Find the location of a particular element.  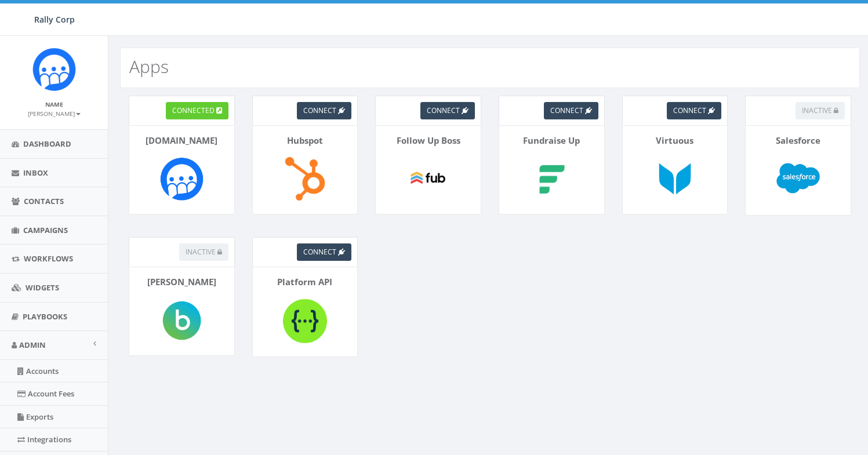

img: Virtuous-logo is located at coordinates (675, 178).